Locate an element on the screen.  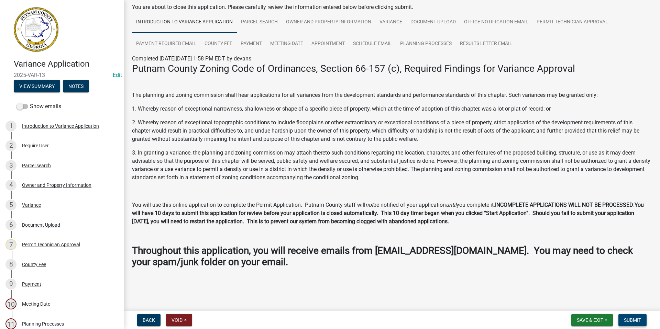
div: 10 is located at coordinates (11, 304).